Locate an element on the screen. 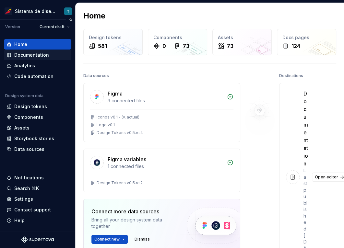 The image size is (344, 248). button: Search ⌘K is located at coordinates (38, 189).